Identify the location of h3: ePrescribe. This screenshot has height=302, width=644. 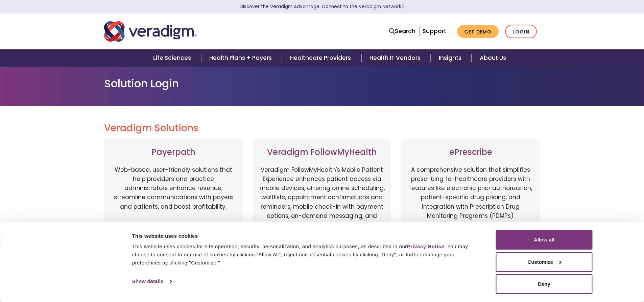
(471, 152).